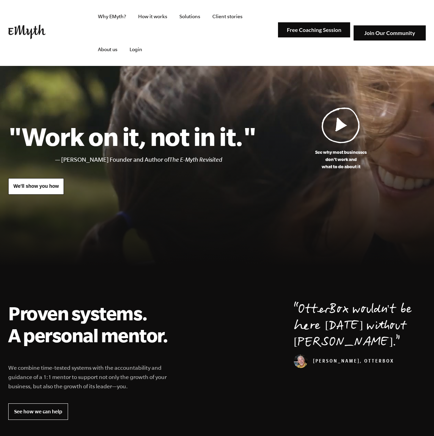 This screenshot has width=434, height=436. I want to click on div: Chat Widget, so click(417, 420).